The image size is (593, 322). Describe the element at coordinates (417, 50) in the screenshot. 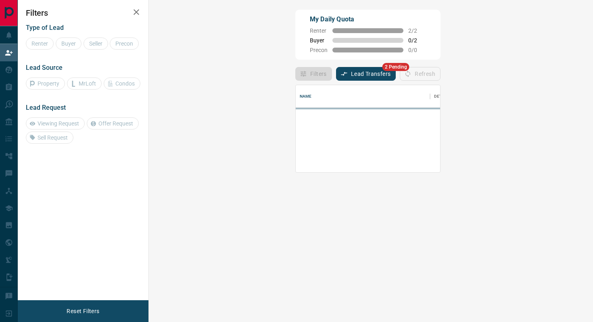

I see `span: 0 / 0` at that location.